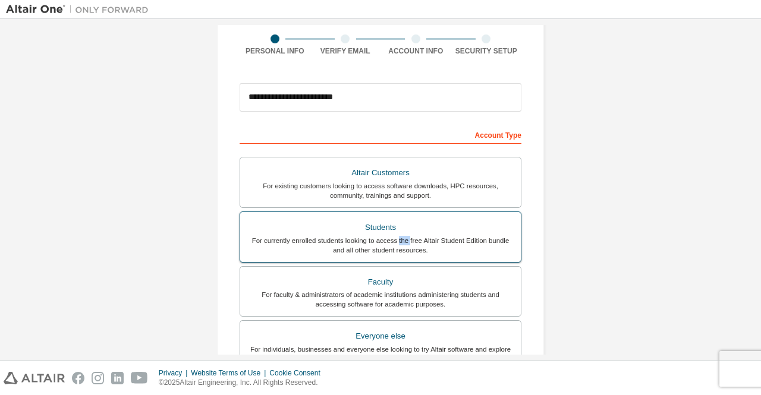 This screenshot has height=395, width=761. I want to click on div: Verify Email, so click(346, 51).